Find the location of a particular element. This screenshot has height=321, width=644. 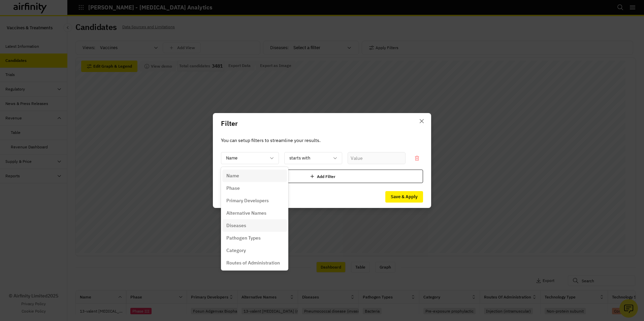

button: Save & Apply is located at coordinates (404, 197).